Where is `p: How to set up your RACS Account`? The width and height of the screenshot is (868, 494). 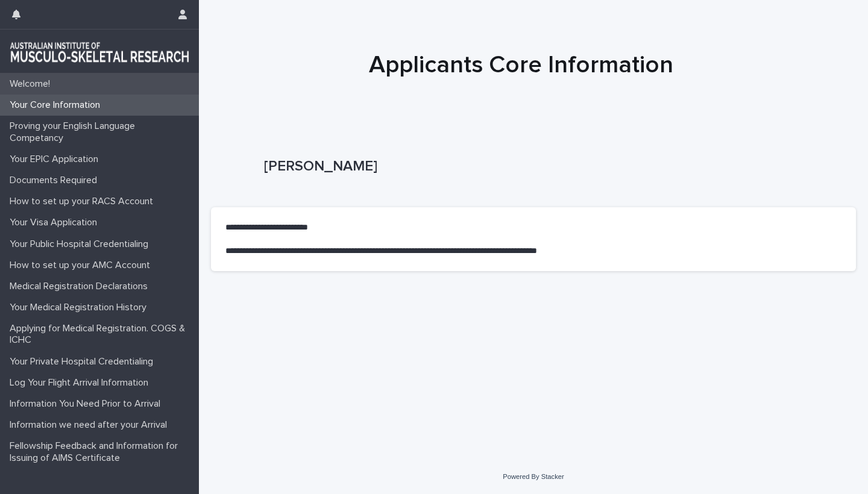 p: How to set up your RACS Account is located at coordinates (84, 201).